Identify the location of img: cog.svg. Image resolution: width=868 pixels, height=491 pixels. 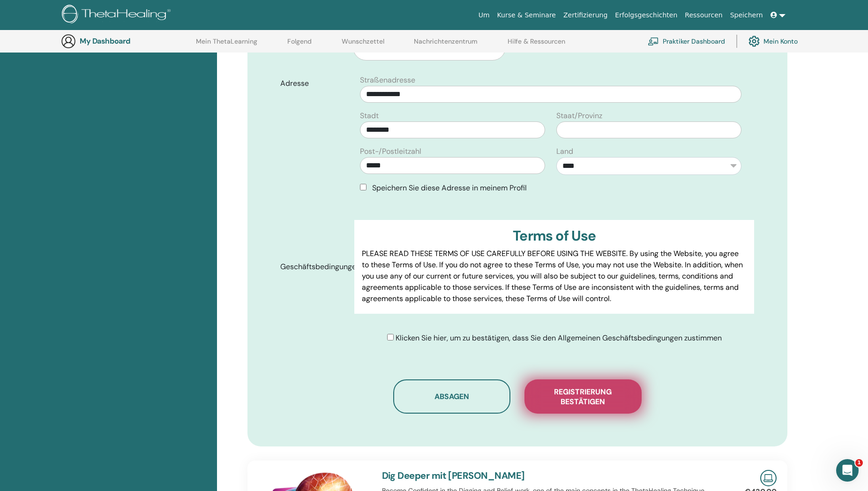
(754, 41).